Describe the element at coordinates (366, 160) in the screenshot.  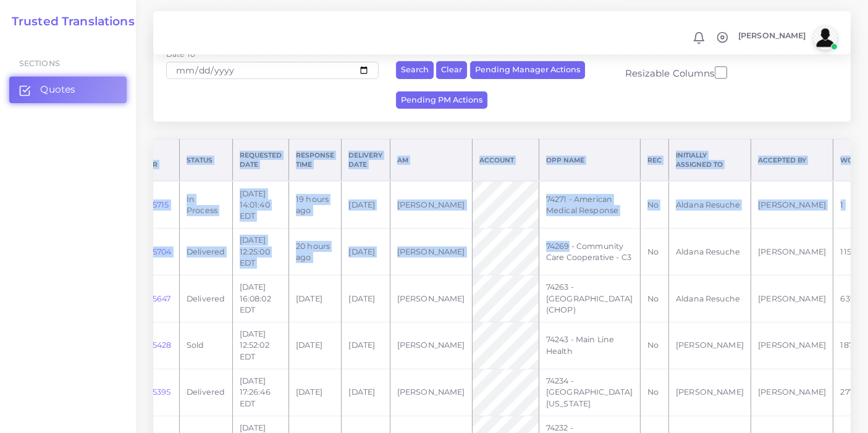
I see `th: Delivery Date` at that location.